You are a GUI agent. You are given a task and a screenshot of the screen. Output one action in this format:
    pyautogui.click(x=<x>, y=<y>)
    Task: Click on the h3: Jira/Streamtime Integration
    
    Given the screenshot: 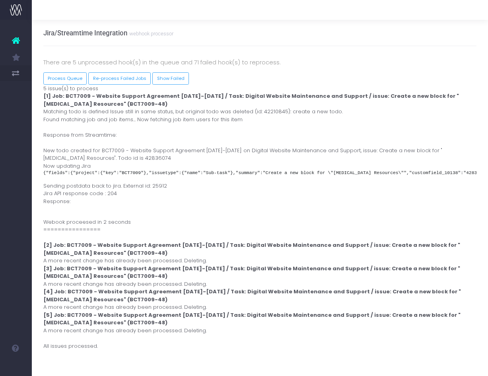 What is the action you would take?
    pyautogui.click(x=108, y=33)
    